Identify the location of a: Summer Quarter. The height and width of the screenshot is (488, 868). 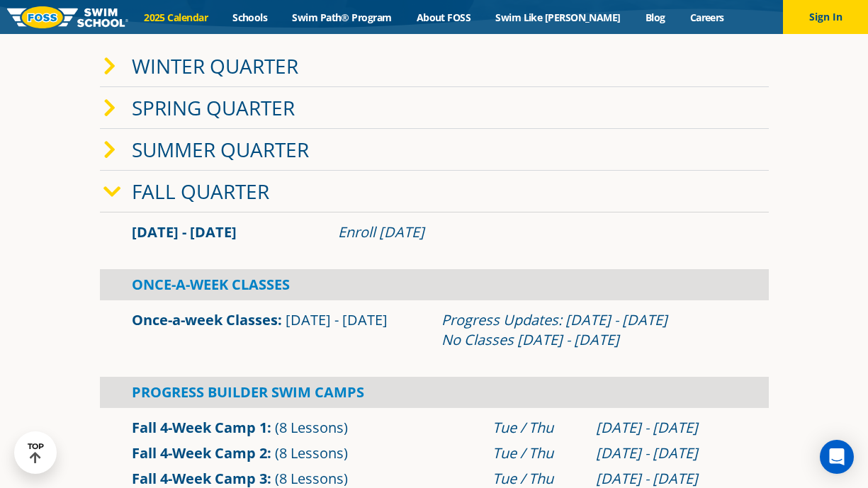
(220, 149).